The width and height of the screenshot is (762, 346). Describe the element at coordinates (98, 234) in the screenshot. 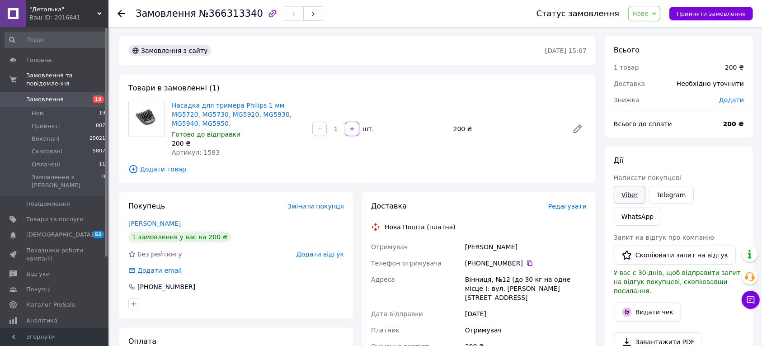

I see `span: 52` at that location.